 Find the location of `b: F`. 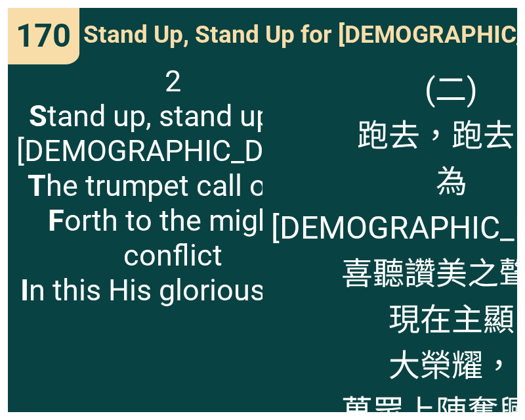

b: F is located at coordinates (56, 220).